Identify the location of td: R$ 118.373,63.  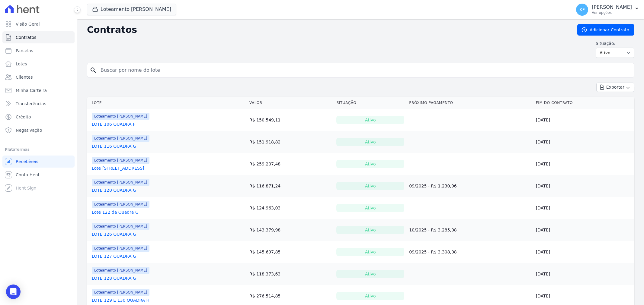
(290, 274).